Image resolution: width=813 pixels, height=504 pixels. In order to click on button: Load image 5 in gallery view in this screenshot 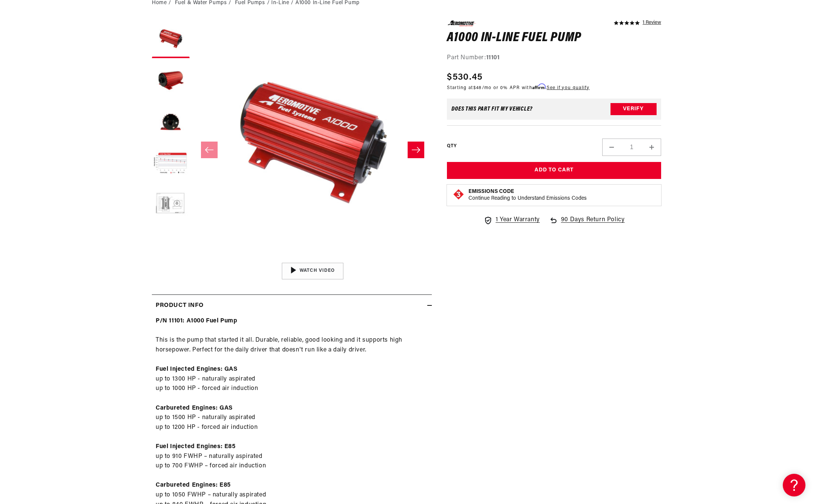, I will do `click(171, 205)`.